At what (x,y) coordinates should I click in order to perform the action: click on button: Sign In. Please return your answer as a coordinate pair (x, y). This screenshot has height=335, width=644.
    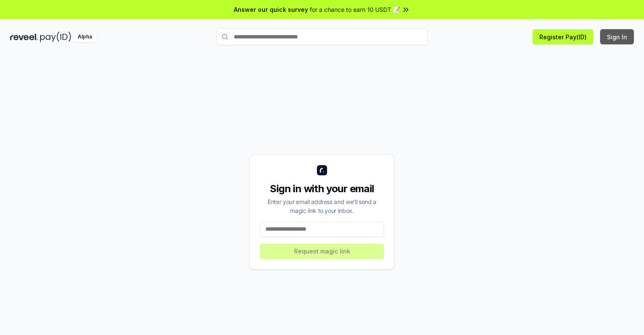
    Looking at the image, I should click on (617, 37).